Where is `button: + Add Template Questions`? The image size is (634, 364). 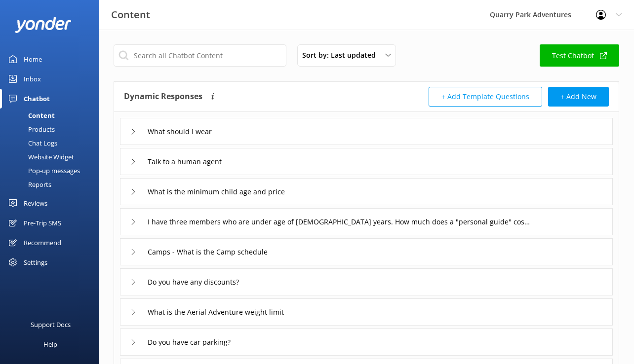 button: + Add Template Questions is located at coordinates (485, 97).